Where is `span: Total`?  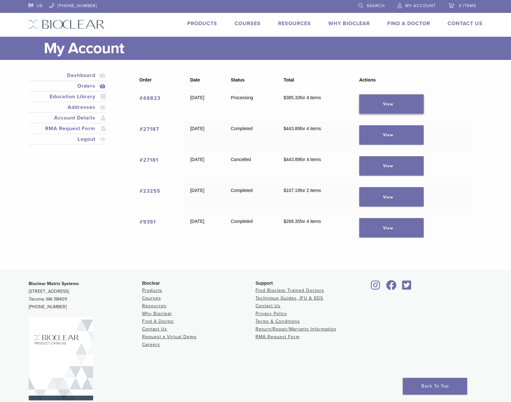
span: Total is located at coordinates (289, 80).